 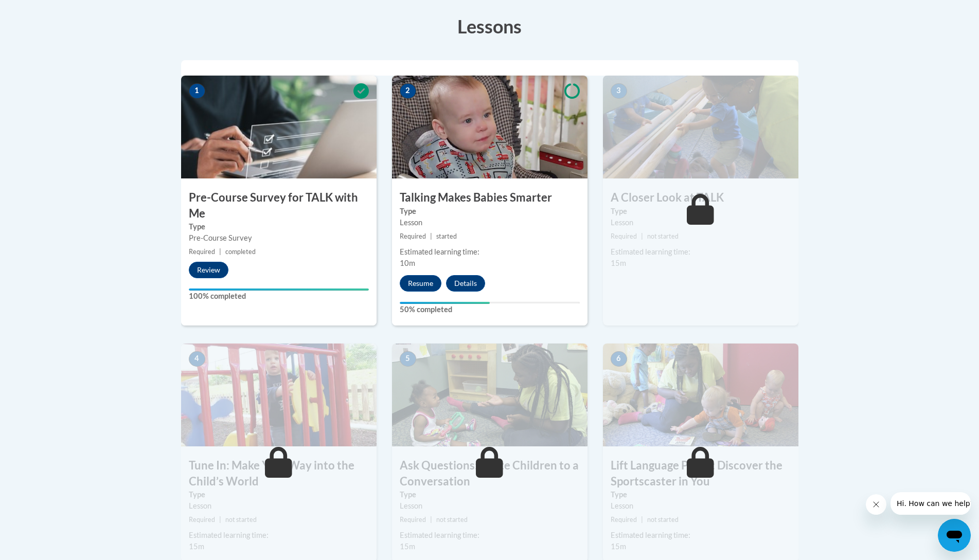 I want to click on label: 50% completed, so click(x=490, y=310).